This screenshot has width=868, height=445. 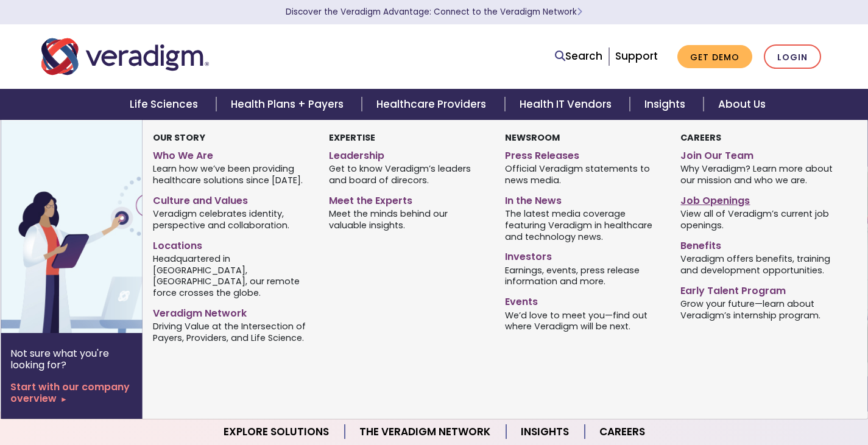 I want to click on span: Veradigm offers benefits, training and development opportunities., so click(x=759, y=263).